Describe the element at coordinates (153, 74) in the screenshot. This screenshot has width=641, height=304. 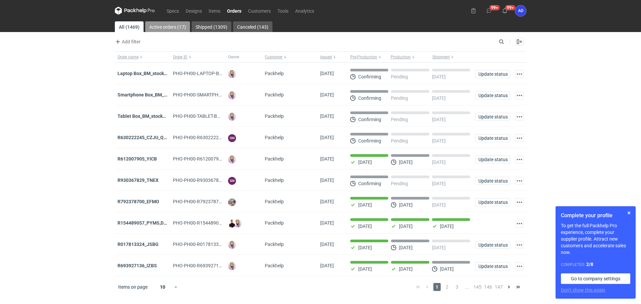
I see `a: Laptop Box_BM_stock_TEST RUN` at that location.